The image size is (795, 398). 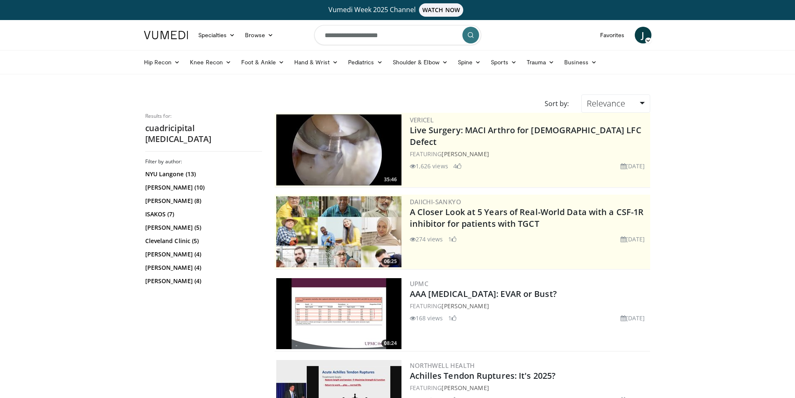 I want to click on a: Vumedi Week 2025 ChannelWATCH NOW, so click(x=398, y=10).